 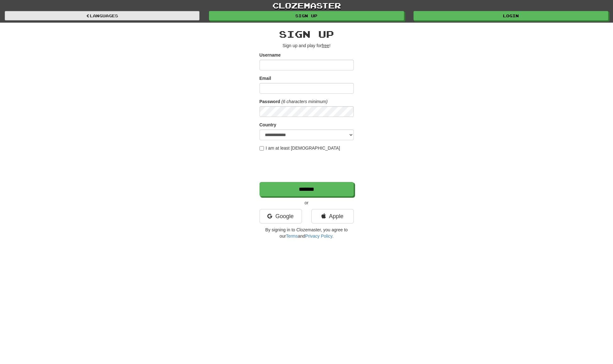 I want to click on p: Sign up and play for !, so click(x=307, y=46).